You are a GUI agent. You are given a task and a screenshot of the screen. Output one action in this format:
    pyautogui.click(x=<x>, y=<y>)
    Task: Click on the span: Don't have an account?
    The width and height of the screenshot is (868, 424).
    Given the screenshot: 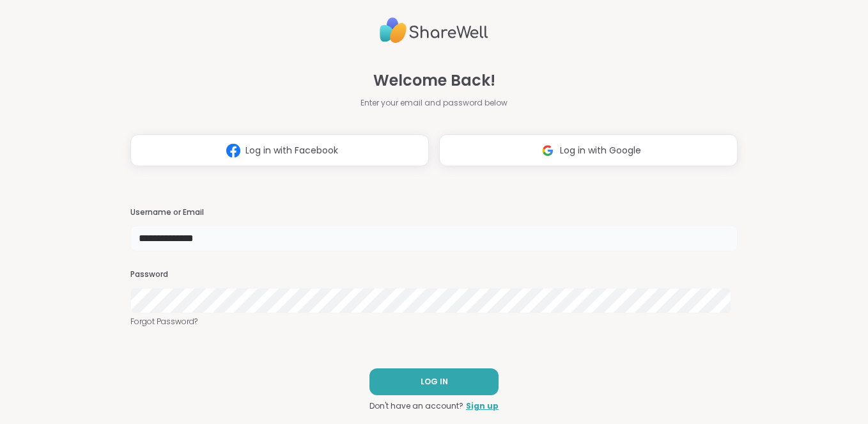 What is the action you would take?
    pyautogui.click(x=416, y=406)
    